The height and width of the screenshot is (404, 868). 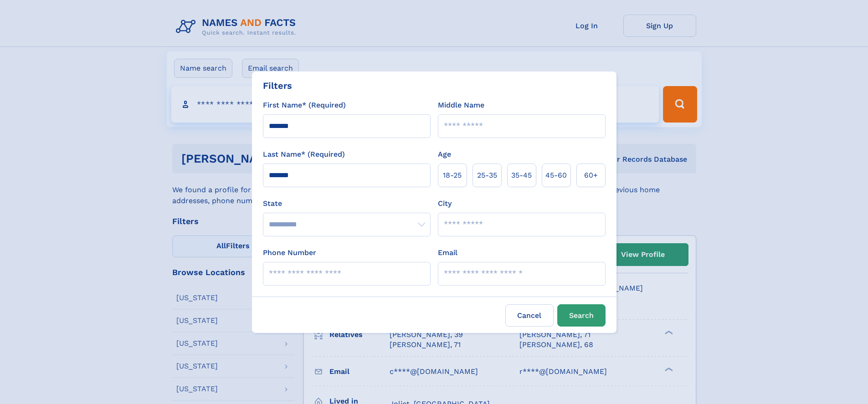 What do you see at coordinates (461, 105) in the screenshot?
I see `label: Middle Name` at bounding box center [461, 105].